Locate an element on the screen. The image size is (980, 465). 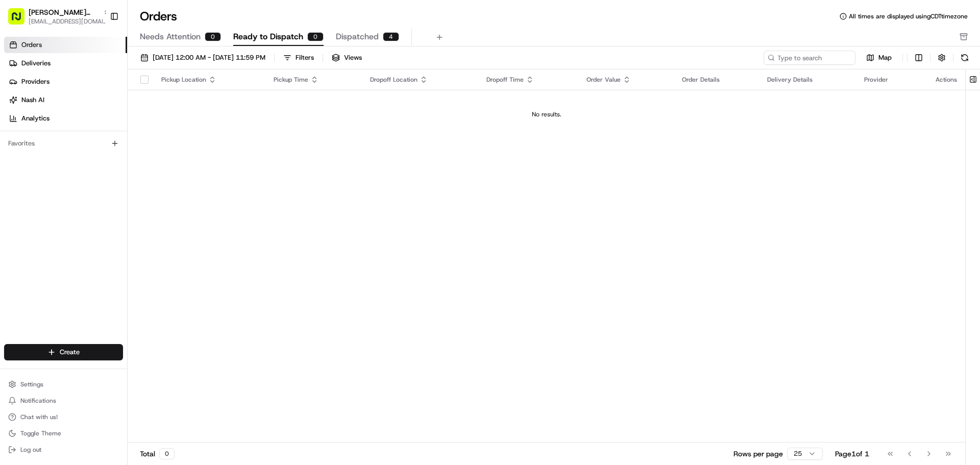
span: Settings is located at coordinates (32, 384).